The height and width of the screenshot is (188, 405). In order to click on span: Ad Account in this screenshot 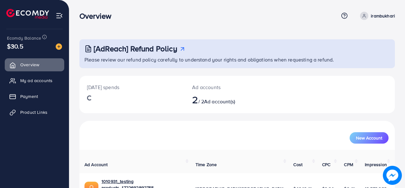, I will do `click(96, 164)`.